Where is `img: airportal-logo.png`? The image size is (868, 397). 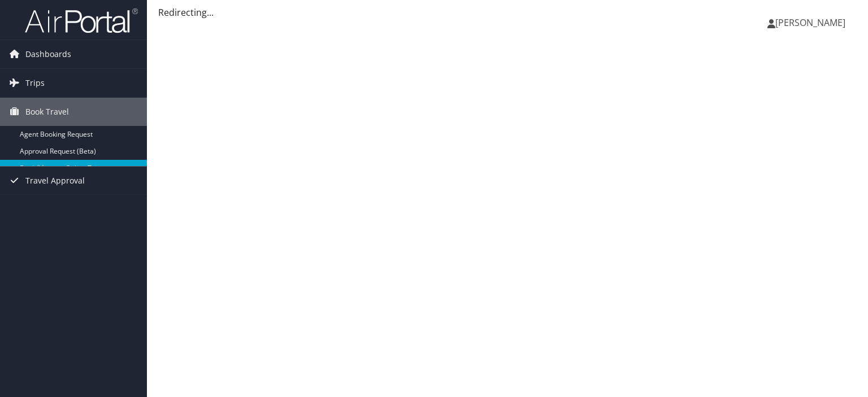 img: airportal-logo.png is located at coordinates (81, 20).